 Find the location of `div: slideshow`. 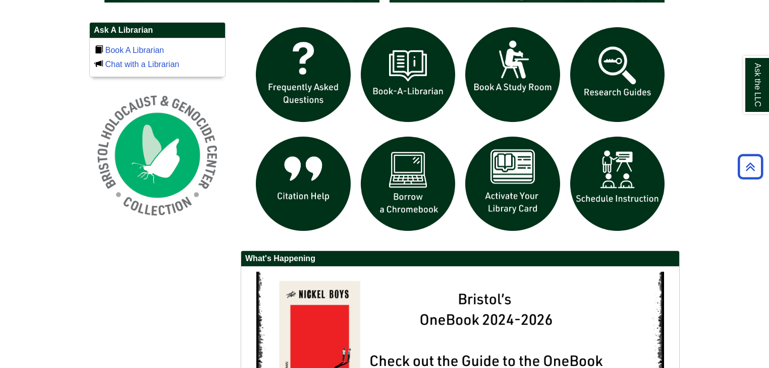

div: slideshow is located at coordinates (460, 131).